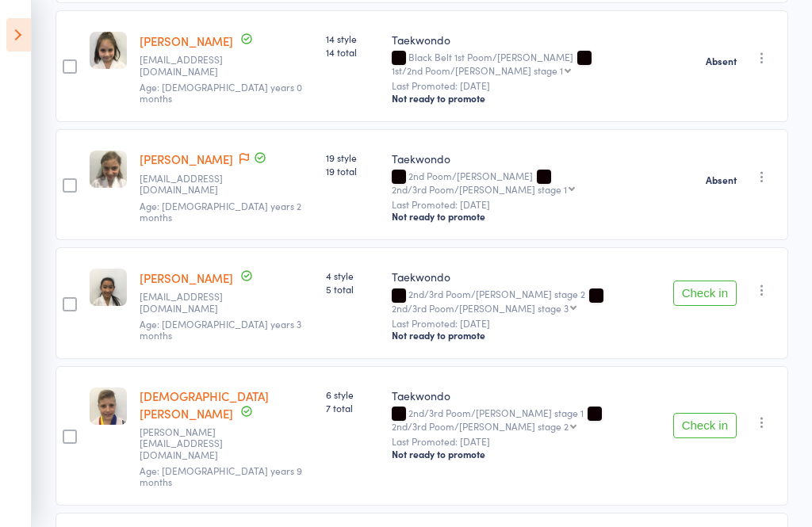  What do you see at coordinates (352, 275) in the screenshot?
I see `span: 4 style` at bounding box center [352, 275].